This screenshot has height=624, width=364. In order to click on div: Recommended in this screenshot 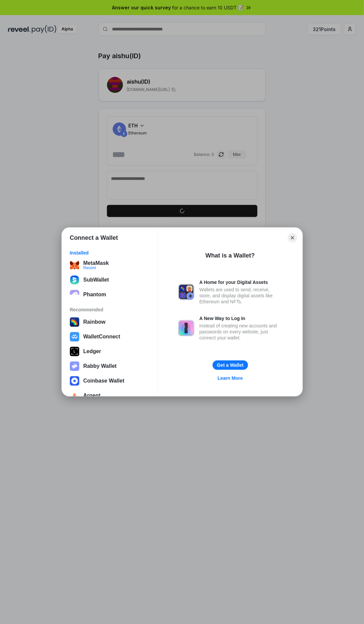, I will do `click(110, 310)`.